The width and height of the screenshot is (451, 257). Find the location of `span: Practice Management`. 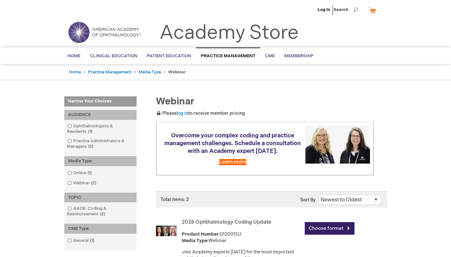

span: Practice Management is located at coordinates (228, 56).